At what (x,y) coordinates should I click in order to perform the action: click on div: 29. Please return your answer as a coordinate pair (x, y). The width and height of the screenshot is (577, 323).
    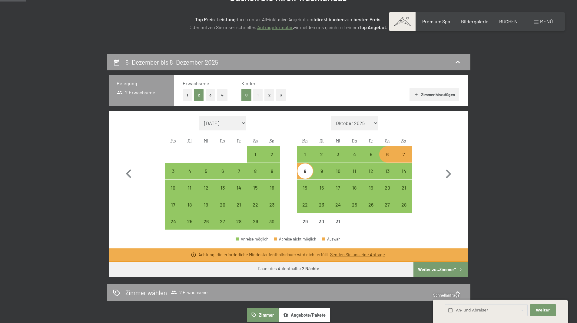
    Looking at the image, I should click on (256, 226).